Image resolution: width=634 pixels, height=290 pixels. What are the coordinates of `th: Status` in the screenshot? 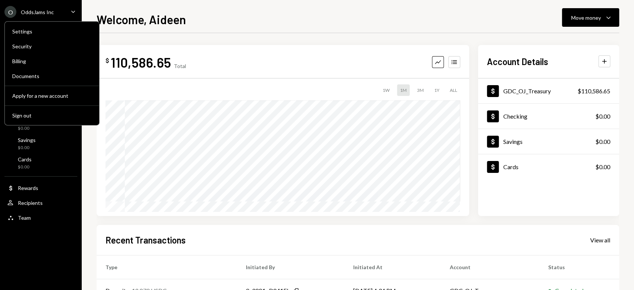 It's located at (579, 267).